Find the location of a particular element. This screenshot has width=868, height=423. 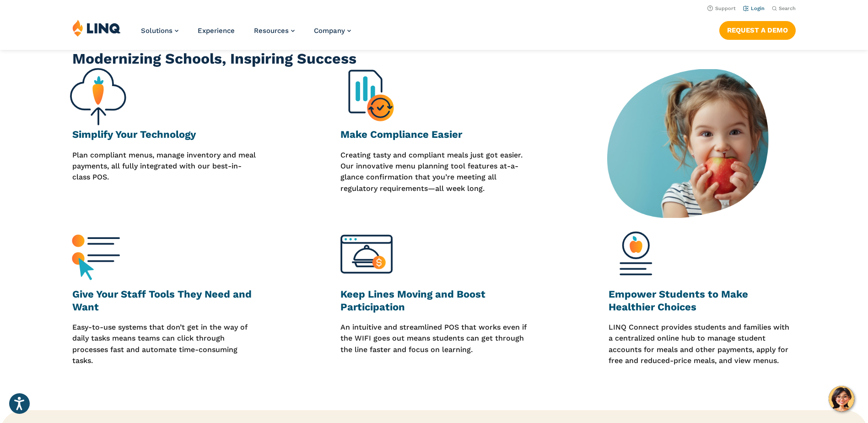

p: Easy-to-use systems that don’t get in the way of daily tasks means teams can click through proces... is located at coordinates (166, 344).